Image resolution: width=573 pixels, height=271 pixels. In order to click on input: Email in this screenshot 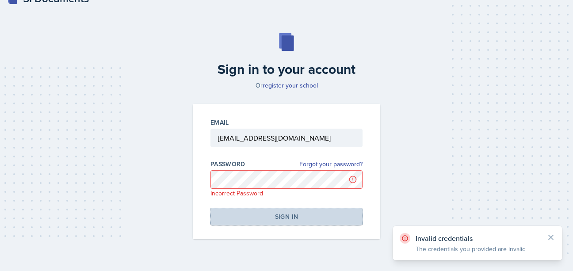, I will do `click(287, 138)`.